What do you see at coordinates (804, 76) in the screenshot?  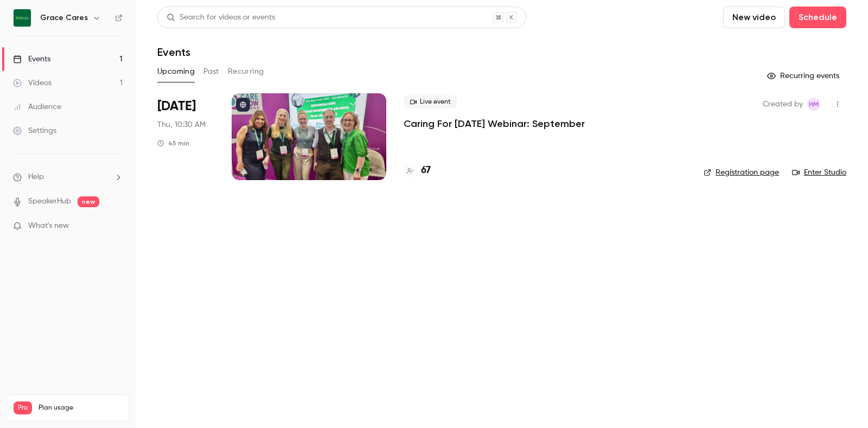 I see `button: Recurring events` at bounding box center [804, 76].